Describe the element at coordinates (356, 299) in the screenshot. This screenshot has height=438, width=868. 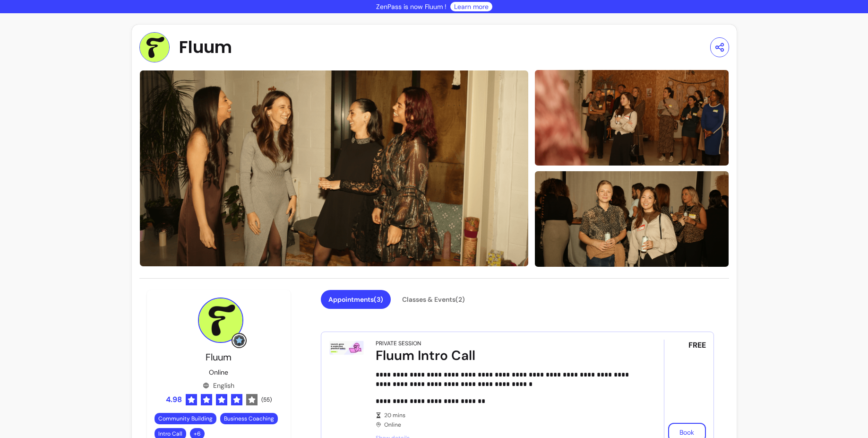
I see `button: Appointments(3)` at that location.